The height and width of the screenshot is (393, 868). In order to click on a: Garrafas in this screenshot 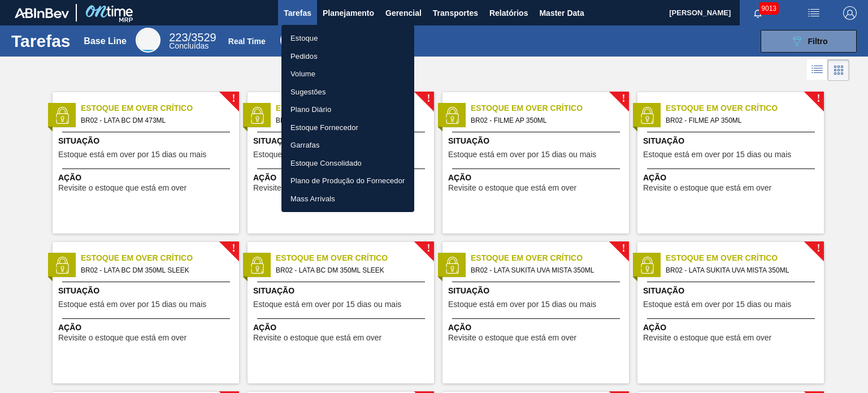, I will do `click(347, 145)`.